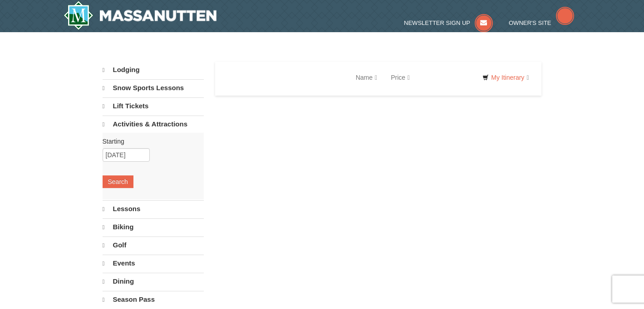  Describe the element at coordinates (437, 23) in the screenshot. I see `span: Newsletter Sign Up` at that location.